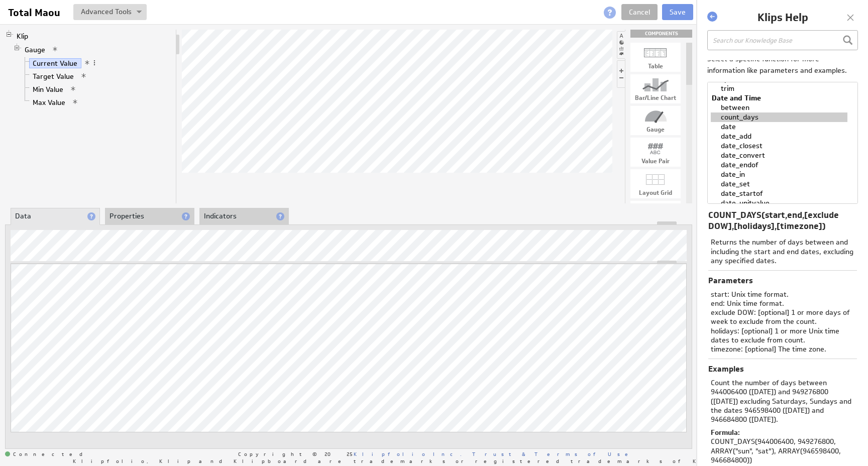 Image resolution: width=868 pixels, height=466 pixels. What do you see at coordinates (780, 127) in the screenshot?
I see `option: date` at bounding box center [780, 127].